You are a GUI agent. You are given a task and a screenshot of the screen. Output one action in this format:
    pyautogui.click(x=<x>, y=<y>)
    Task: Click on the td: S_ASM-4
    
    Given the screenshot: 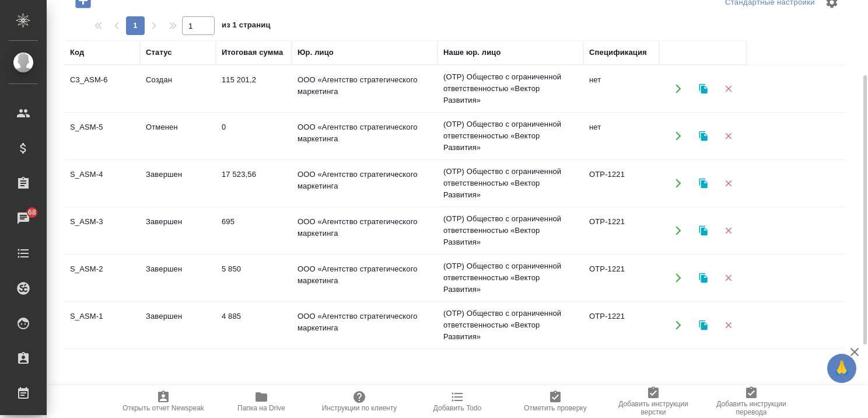 What is the action you would take?
    pyautogui.click(x=102, y=184)
    